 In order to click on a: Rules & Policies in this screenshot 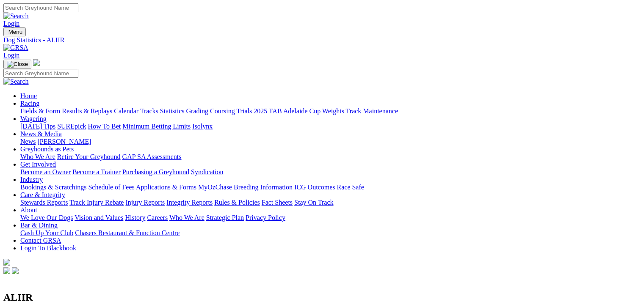, I will do `click(237, 203)`.